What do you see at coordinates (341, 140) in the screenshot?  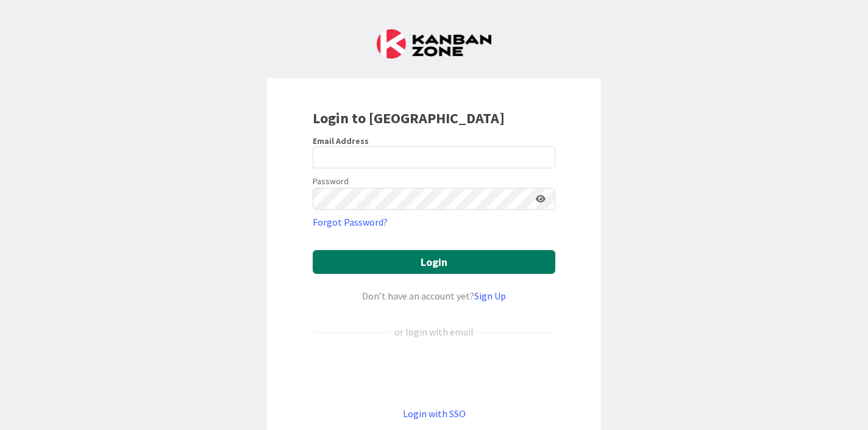 I see `label: Email Address` at bounding box center [341, 140].